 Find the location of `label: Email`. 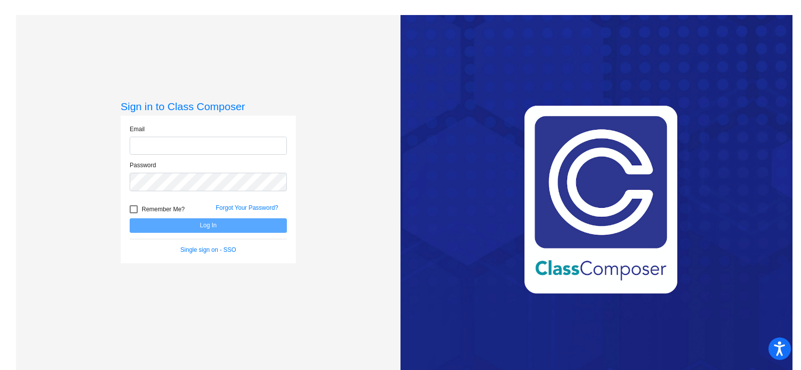

label: Email is located at coordinates (137, 129).